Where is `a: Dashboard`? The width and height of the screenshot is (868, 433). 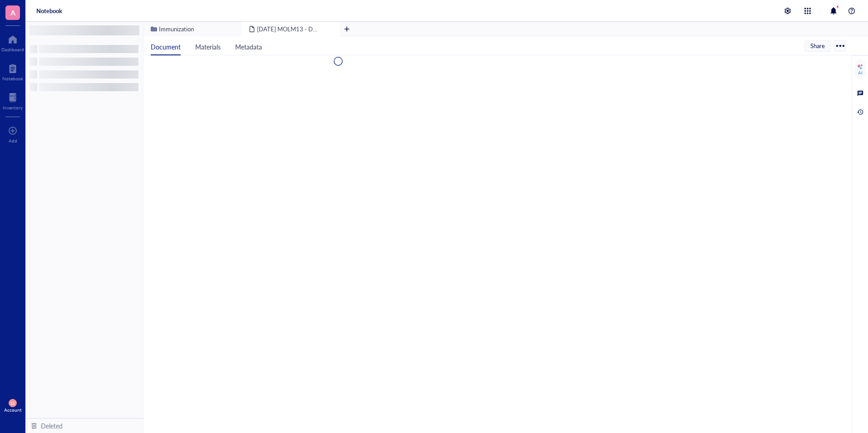 a: Dashboard is located at coordinates (13, 42).